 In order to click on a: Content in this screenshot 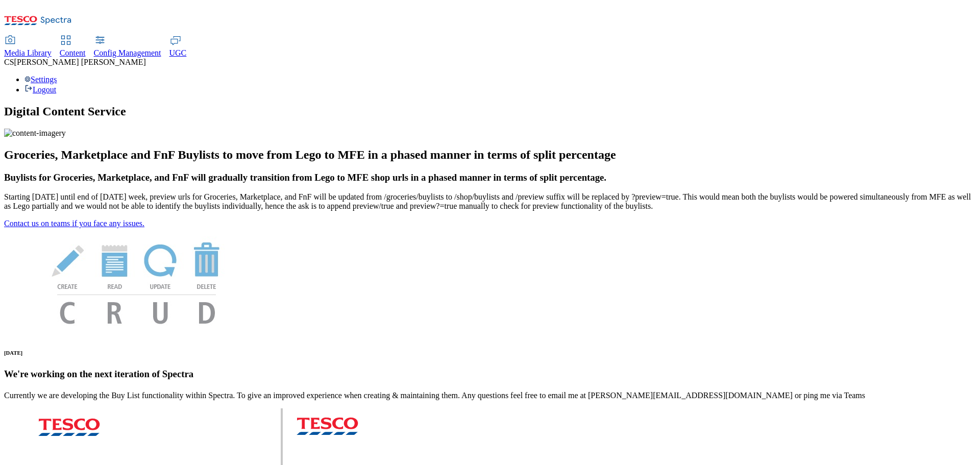, I will do `click(73, 47)`.